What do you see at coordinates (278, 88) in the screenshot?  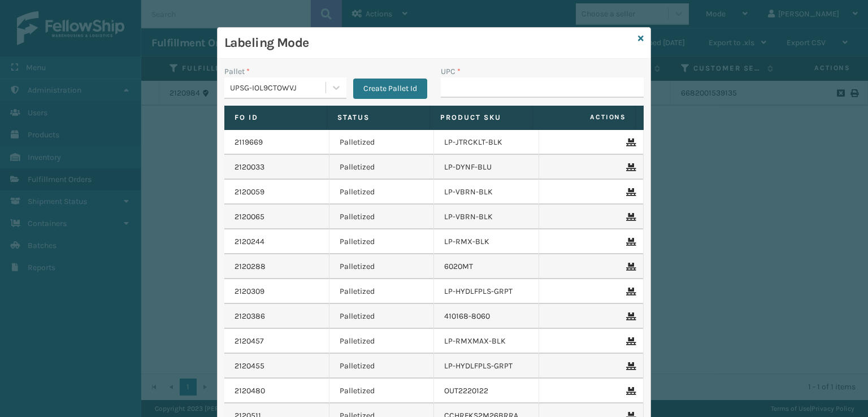 I see `div: UPSG-IOL9CTOWVJ` at bounding box center [278, 88].